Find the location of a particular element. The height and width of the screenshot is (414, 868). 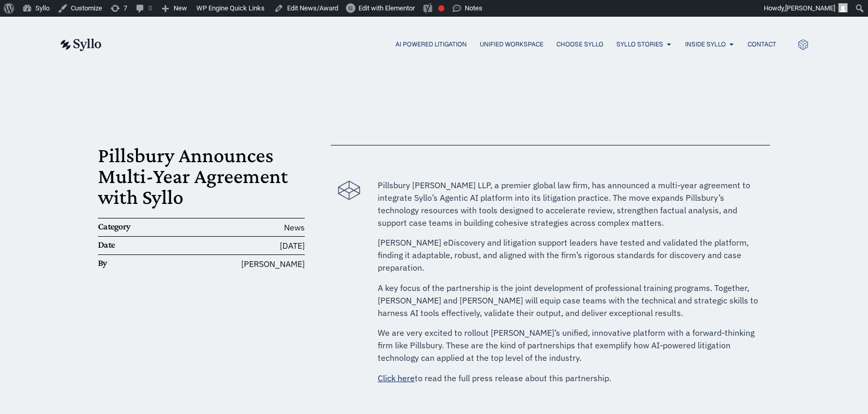

span: AI Powered Litigation is located at coordinates (431, 44).